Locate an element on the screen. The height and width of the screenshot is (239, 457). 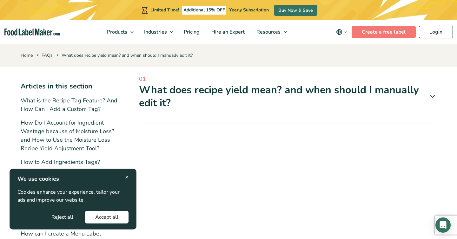
span: Industries is located at coordinates (155, 32).